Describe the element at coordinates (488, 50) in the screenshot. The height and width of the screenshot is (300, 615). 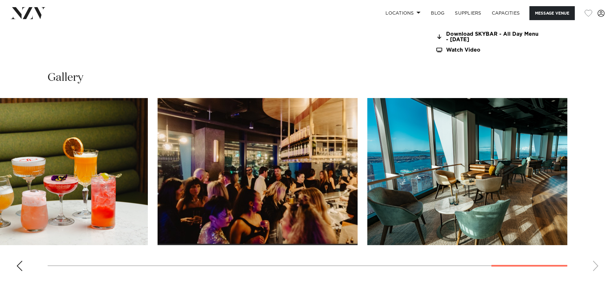
I see `a: Watch Video` at that location.